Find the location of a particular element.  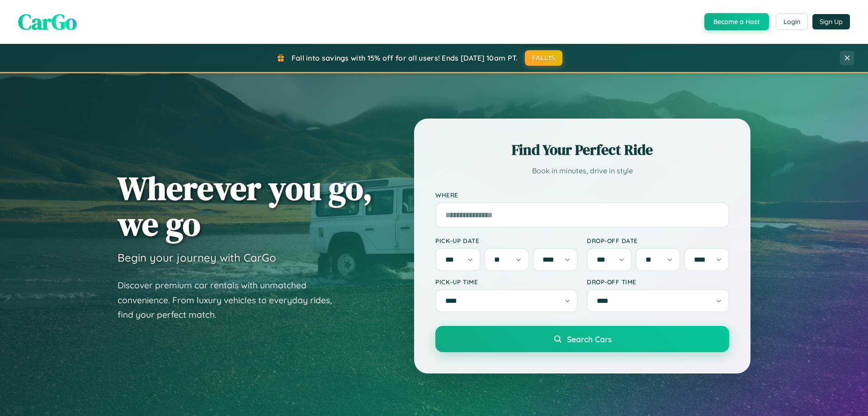

label: Drop-off Time is located at coordinates (658, 282).